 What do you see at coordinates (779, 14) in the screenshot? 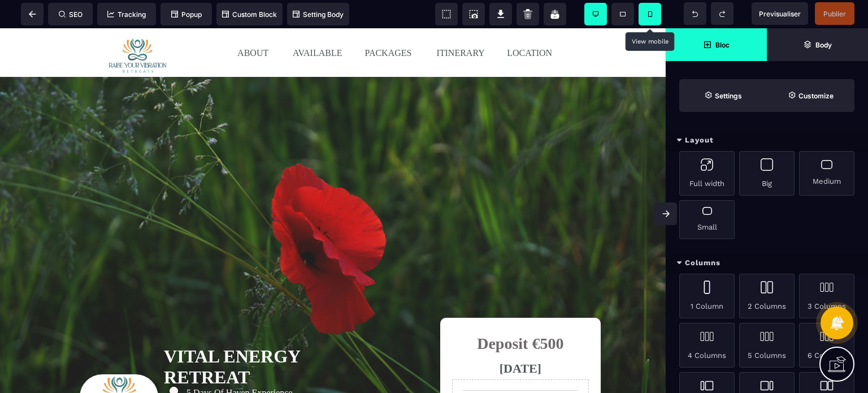
I see `span: Previsualiser` at bounding box center [779, 14].